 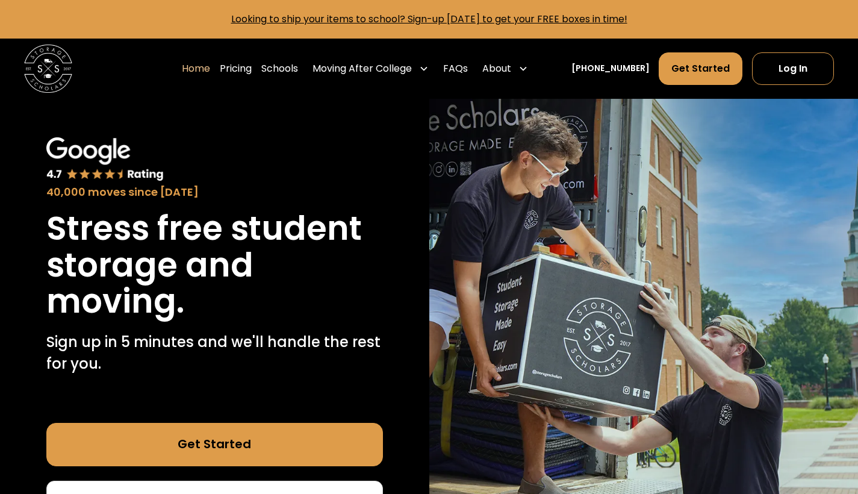 What do you see at coordinates (214, 353) in the screenshot?
I see `p: Sign up in 5 minutes and we'll handle the rest for you.` at bounding box center [214, 353].